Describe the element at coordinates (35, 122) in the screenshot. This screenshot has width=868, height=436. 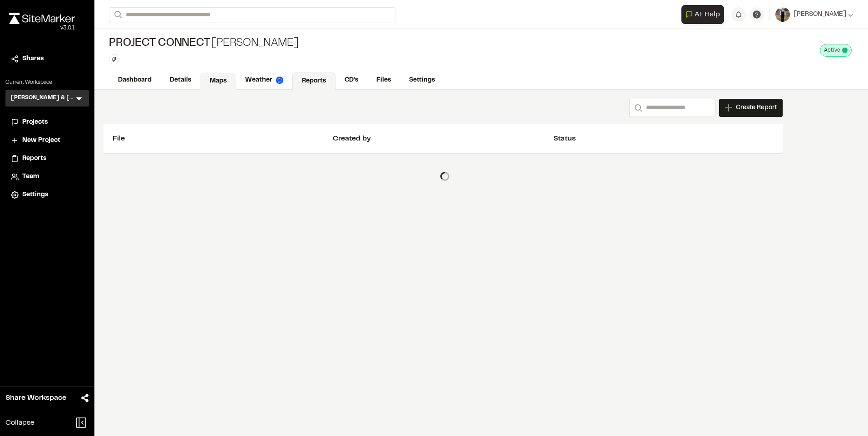
I see `span: Projects` at that location.